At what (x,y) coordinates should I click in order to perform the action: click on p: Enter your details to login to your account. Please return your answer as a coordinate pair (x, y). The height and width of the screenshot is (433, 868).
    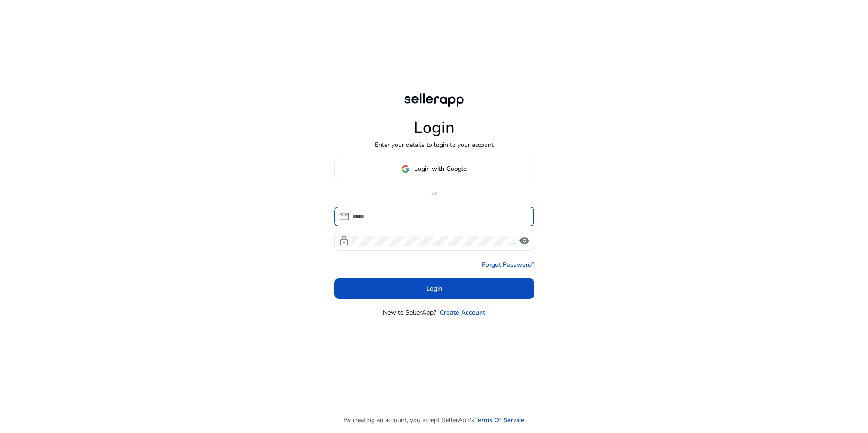
    Looking at the image, I should click on (434, 144).